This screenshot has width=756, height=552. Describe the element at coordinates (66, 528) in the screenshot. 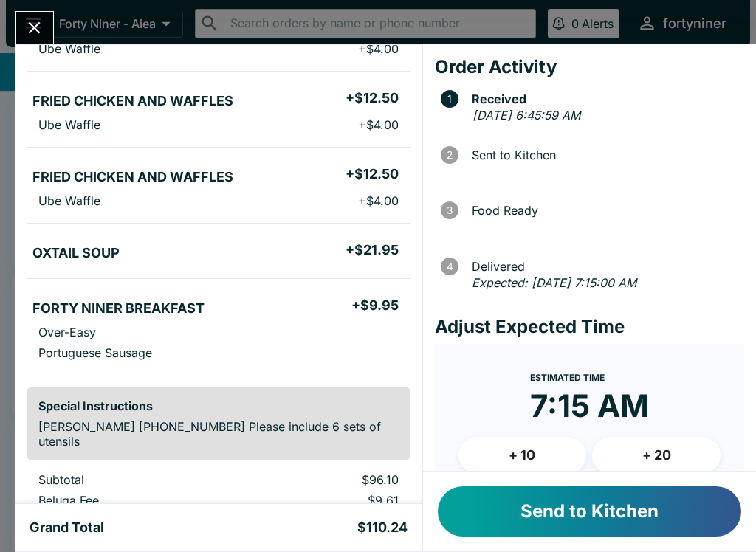

I see `h5: Grand Total` at that location.